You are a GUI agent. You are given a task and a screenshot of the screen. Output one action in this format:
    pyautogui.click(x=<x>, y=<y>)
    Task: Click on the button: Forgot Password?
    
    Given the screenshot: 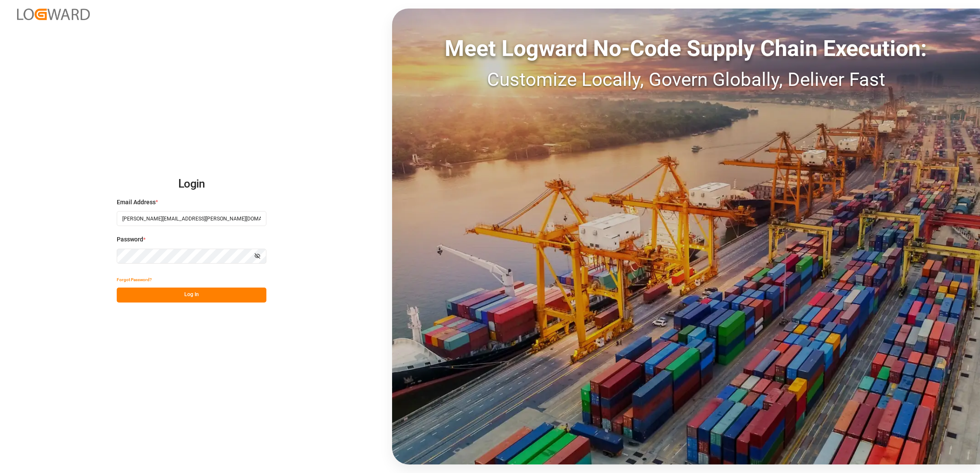 What is the action you would take?
    pyautogui.click(x=135, y=280)
    